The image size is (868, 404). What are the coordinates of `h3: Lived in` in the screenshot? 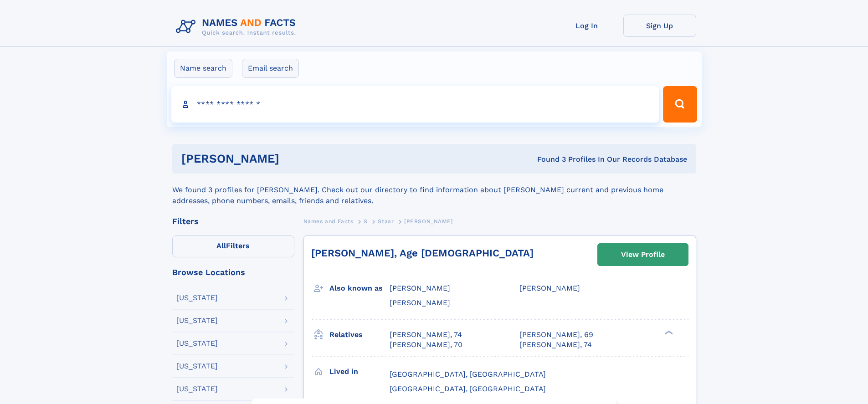 It's located at (359, 372).